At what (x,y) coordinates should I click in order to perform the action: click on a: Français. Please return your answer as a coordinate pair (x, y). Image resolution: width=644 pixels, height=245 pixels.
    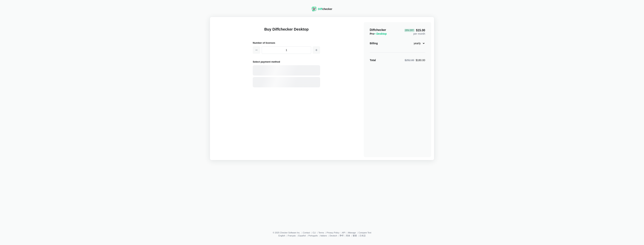
    Looking at the image, I should click on (292, 235).